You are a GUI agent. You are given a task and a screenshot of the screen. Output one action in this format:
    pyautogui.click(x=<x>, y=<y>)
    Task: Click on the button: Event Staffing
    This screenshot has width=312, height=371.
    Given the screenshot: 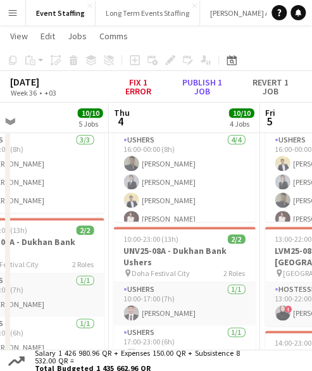 What is the action you would take?
    pyautogui.click(x=61, y=13)
    